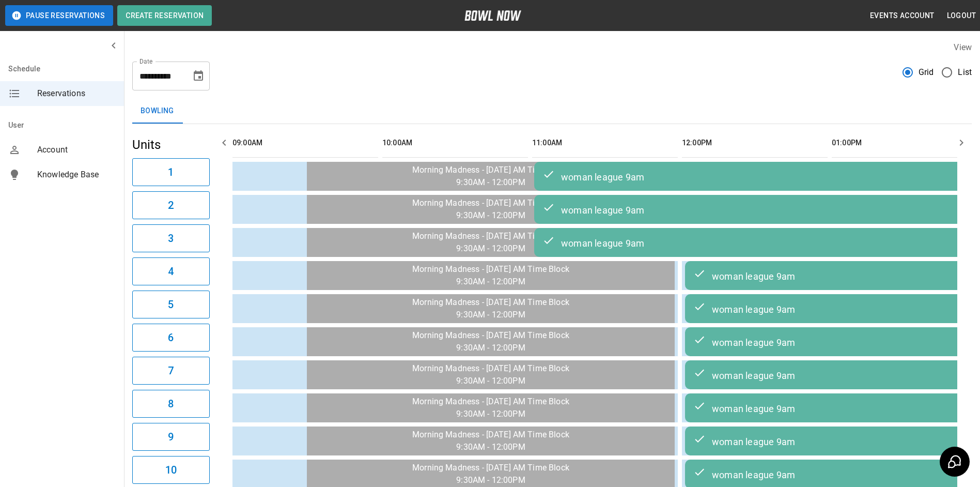 The width and height of the screenshot is (980, 487). I want to click on h5: Units, so click(171, 144).